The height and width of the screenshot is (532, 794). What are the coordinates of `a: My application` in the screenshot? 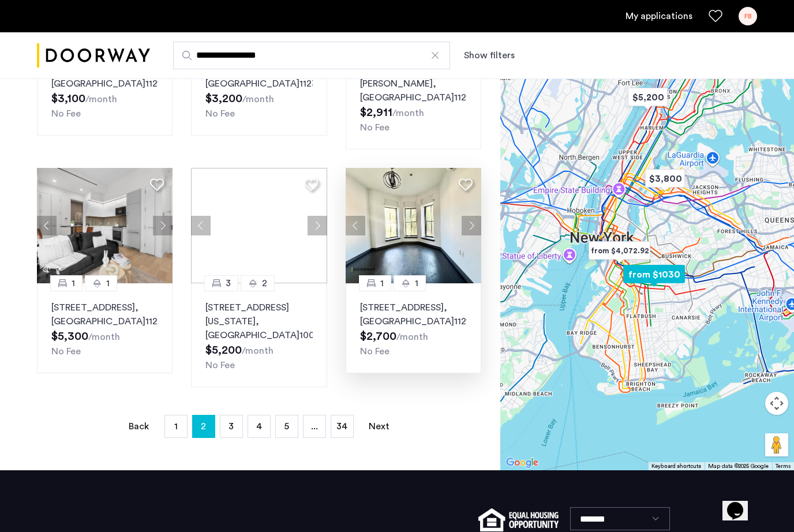 It's located at (659, 16).